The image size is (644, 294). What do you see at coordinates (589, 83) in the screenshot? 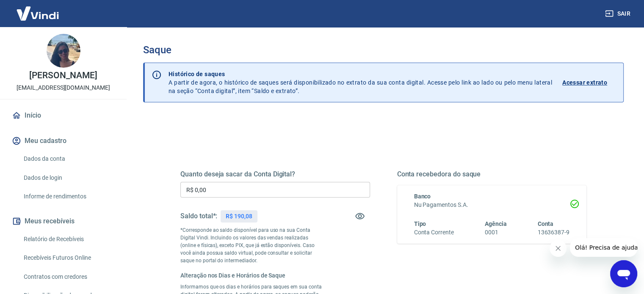
I see `a: Acessar extrato` at bounding box center [589, 83].